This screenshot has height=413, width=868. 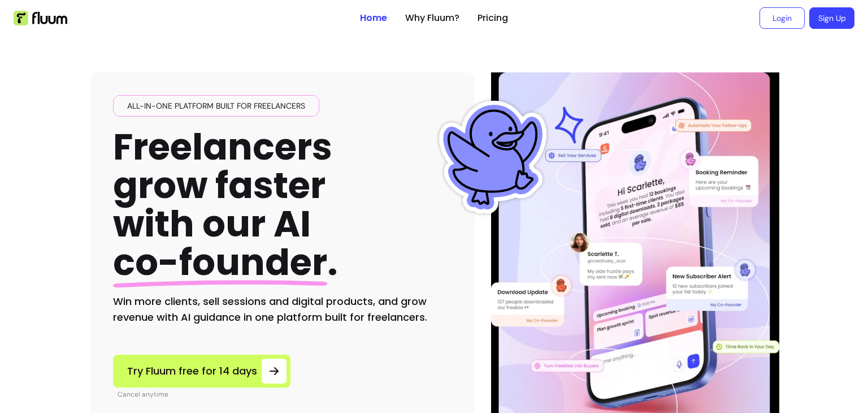 I want to click on a: Sign Up, so click(x=832, y=18).